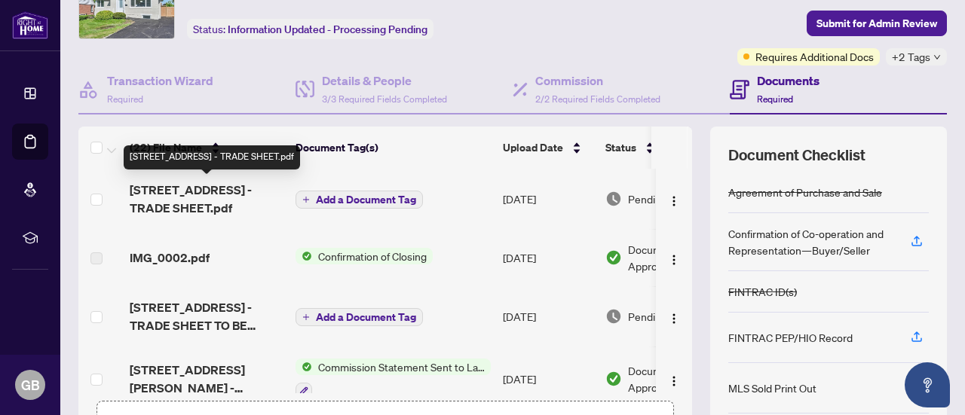 The image size is (965, 415). Describe the element at coordinates (876, 23) in the screenshot. I see `button: Submit for Admin Review` at that location.